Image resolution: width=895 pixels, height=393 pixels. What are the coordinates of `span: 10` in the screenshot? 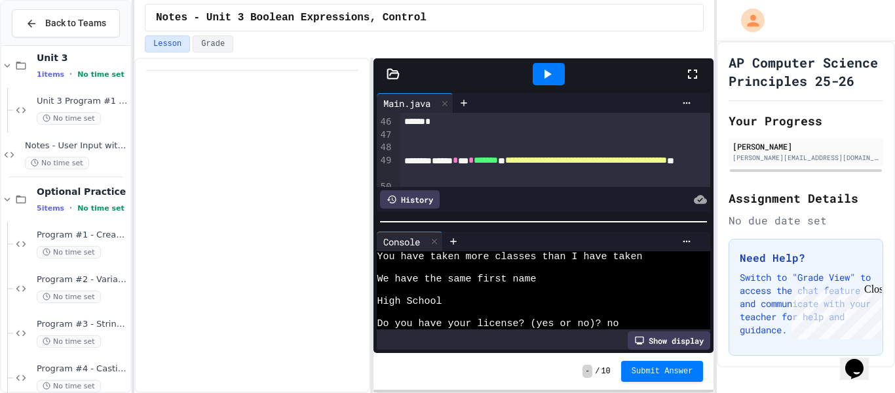 It's located at (606, 371).